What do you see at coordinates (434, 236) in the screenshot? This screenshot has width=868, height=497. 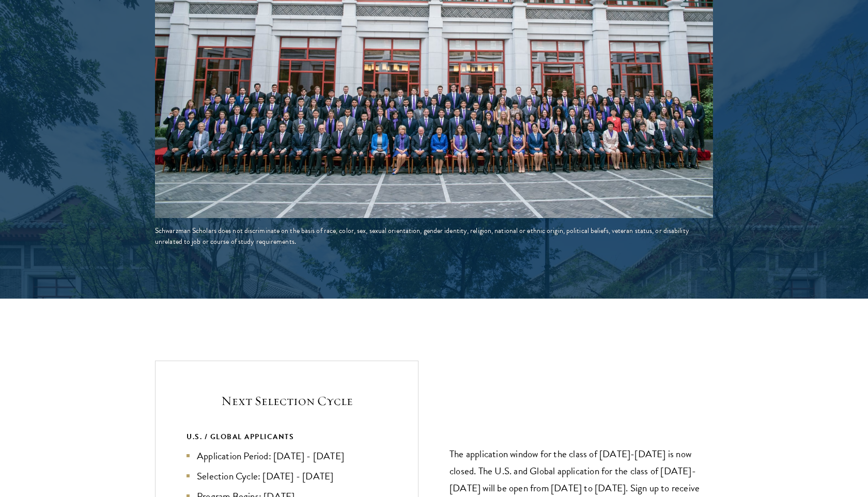 I see `div: Schwarzman Scholars does not discriminate on the basis of race, color, sex, sexual orientation, g...` at bounding box center [434, 236].